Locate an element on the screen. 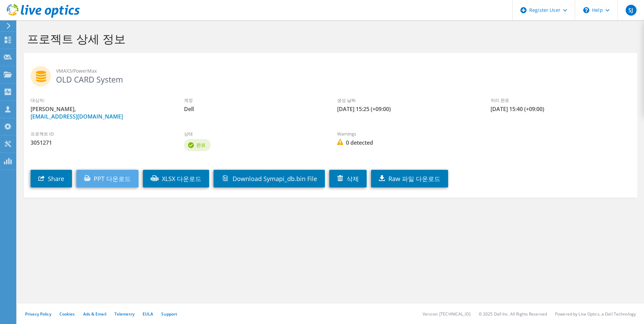 This screenshot has width=644, height=324. span: VMAX3/PowerMax is located at coordinates (343, 71).